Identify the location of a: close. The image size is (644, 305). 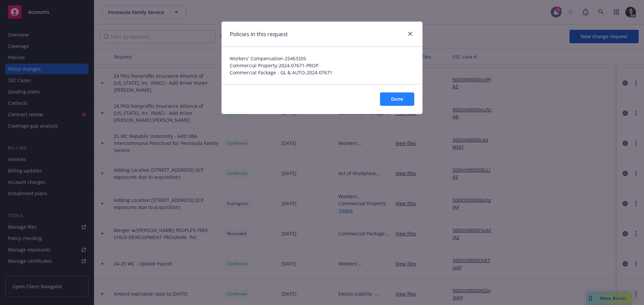
(410, 34).